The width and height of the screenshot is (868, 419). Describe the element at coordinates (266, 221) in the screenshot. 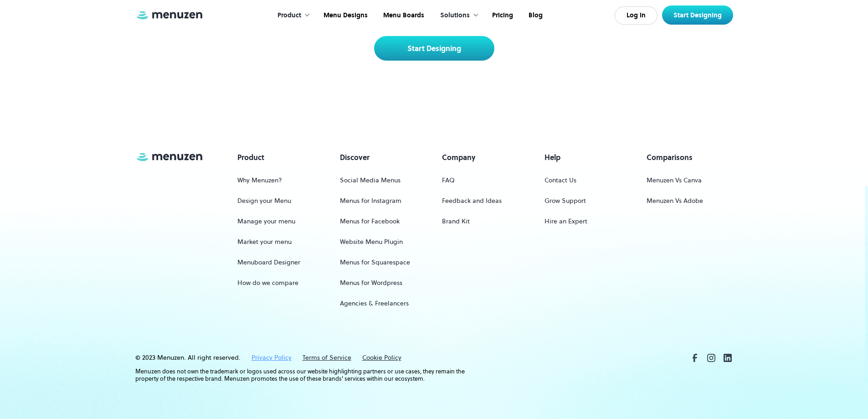

I see `a: Manage your menu` at that location.